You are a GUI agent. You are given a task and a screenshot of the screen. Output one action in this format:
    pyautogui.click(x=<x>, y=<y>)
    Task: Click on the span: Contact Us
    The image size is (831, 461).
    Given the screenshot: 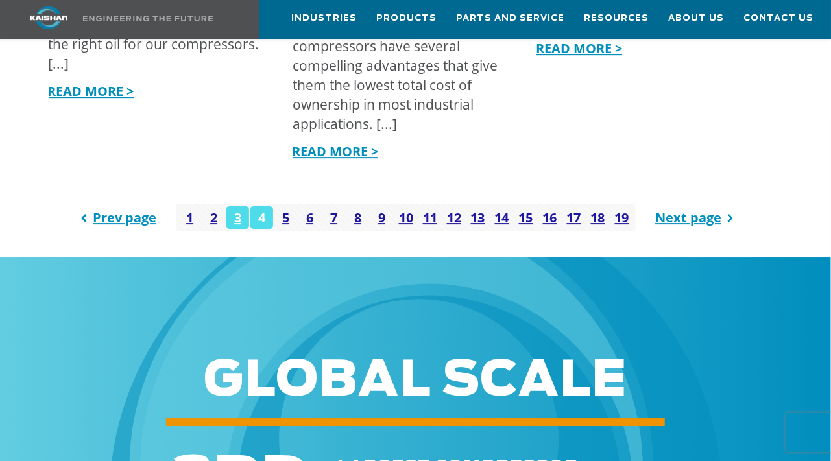 What is the action you would take?
    pyautogui.click(x=779, y=18)
    